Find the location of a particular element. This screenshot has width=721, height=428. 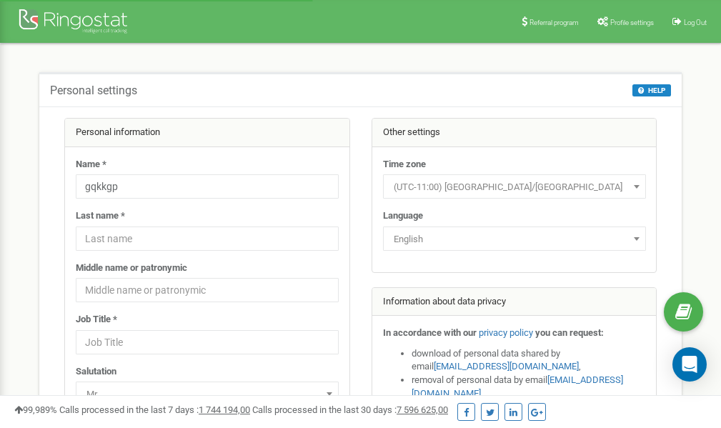

li: download of personal data shared by email , is located at coordinates (529, 360).